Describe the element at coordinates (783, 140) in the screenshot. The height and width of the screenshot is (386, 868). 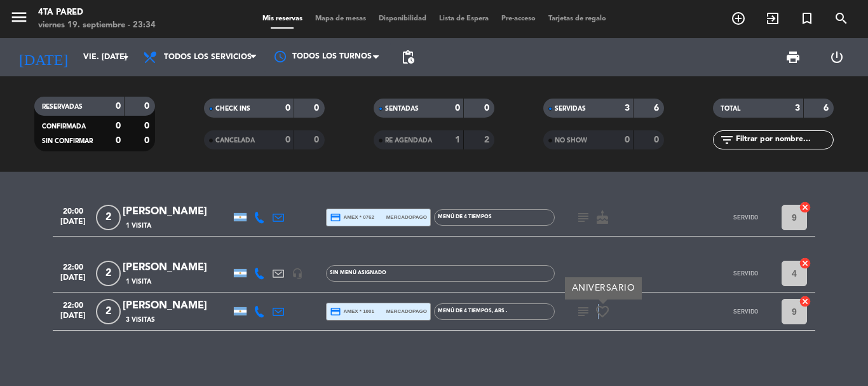
I see `input: Filtrar por nombre...` at that location.